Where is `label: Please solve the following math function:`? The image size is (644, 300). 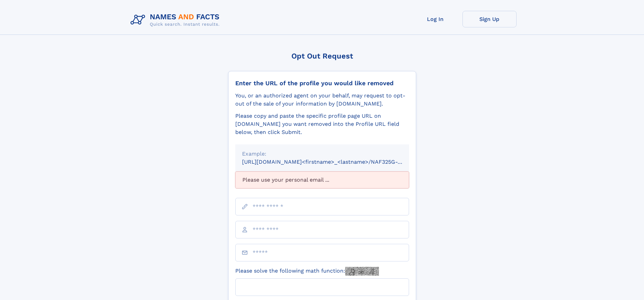
label: Please solve the following math function: is located at coordinates (307, 272).